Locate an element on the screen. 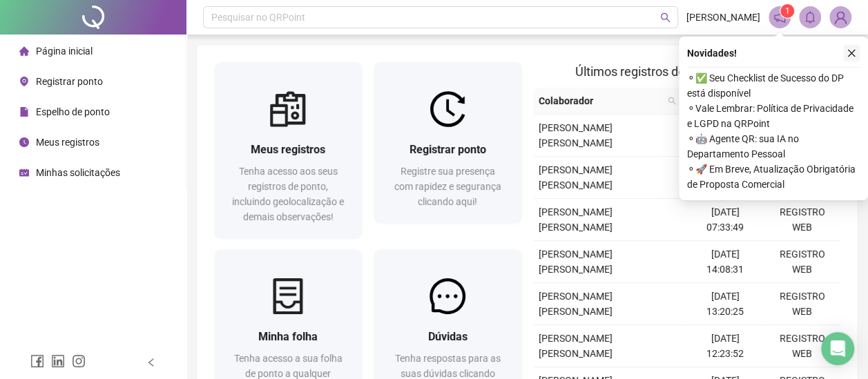 The image size is (868, 379). span: Página inicial is located at coordinates (64, 51).